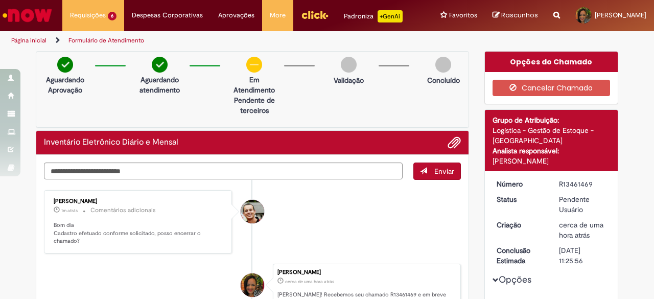 Image resolution: width=654 pixels, height=299 pixels. What do you see at coordinates (520, 184) in the screenshot?
I see `dt: Número` at bounding box center [520, 184].